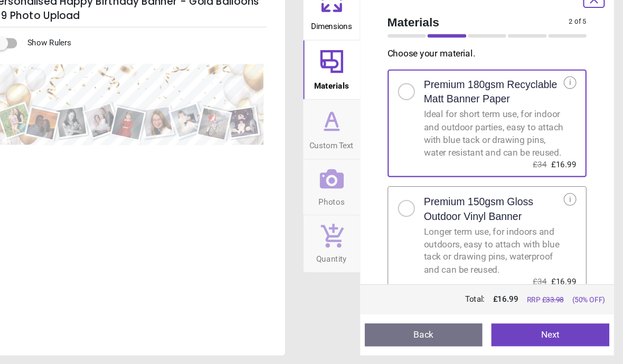 The height and width of the screenshot is (364, 623). Describe the element at coordinates (353, 264) in the screenshot. I see `span: Quantity` at that location.